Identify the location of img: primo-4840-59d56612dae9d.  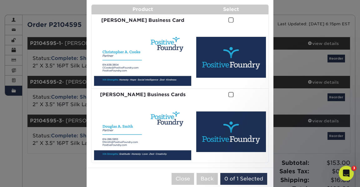
(143, 132).